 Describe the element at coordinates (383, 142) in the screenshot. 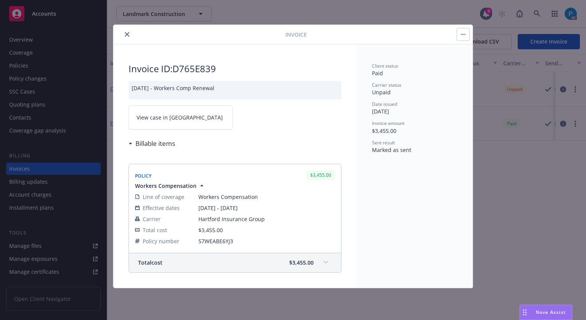

I see `span: Sent result` at that location.